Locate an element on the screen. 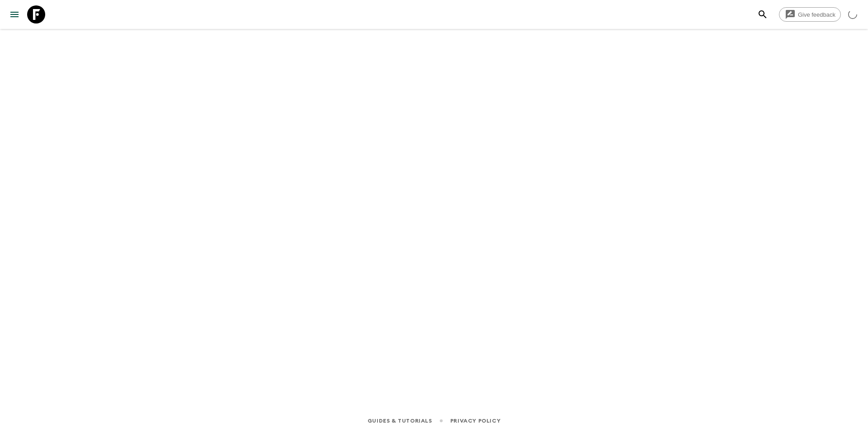 The image size is (868, 433). a: Privacy Policy is located at coordinates (475, 421).